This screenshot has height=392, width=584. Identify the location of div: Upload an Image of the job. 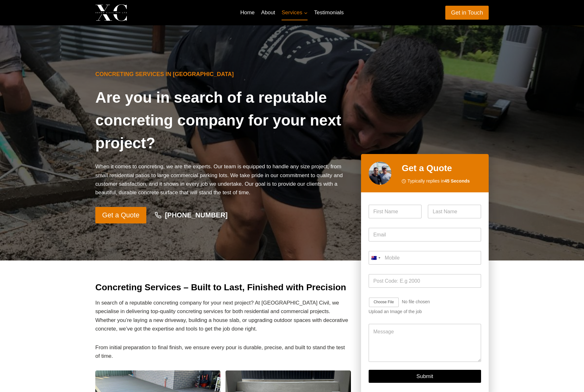
(425, 312).